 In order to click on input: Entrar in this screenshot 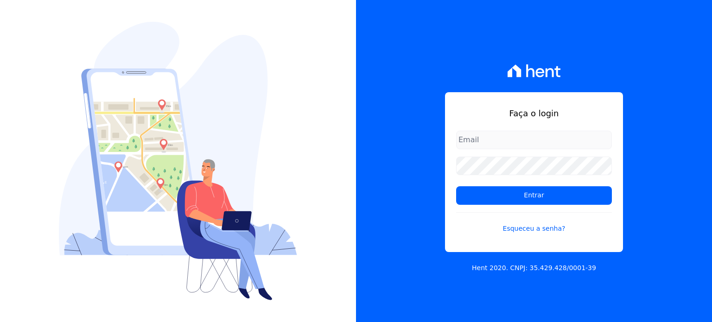, I will do `click(534, 196)`.